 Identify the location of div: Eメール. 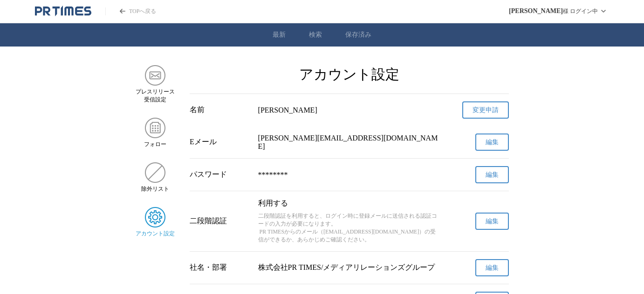
(220, 142).